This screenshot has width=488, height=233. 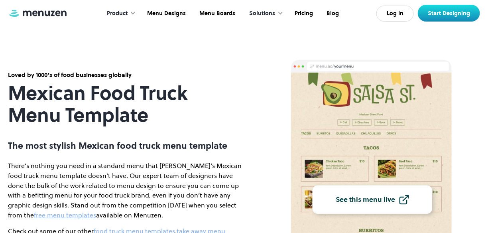 What do you see at coordinates (303, 14) in the screenshot?
I see `a: Pricing` at bounding box center [303, 14].